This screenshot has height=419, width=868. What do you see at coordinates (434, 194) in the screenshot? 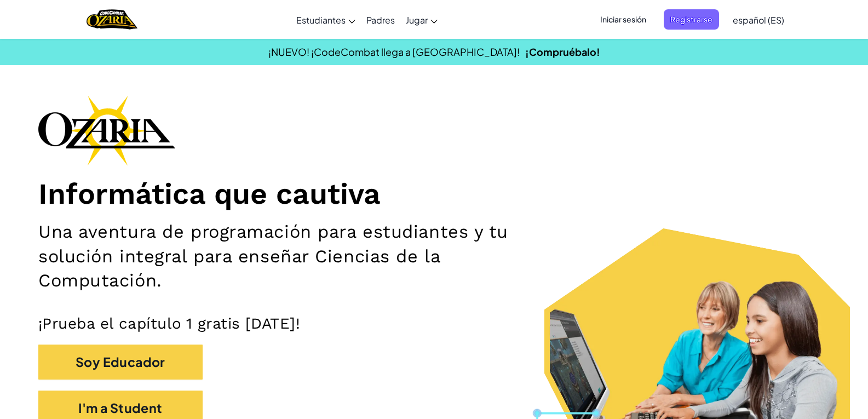
I see `h1: Informática que cautiva` at bounding box center [434, 194].